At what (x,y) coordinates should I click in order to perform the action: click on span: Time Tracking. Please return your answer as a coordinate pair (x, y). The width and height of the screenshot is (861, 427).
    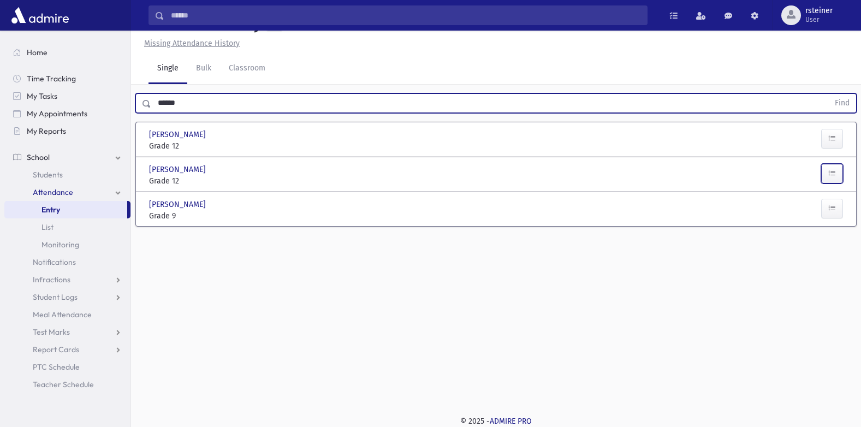
    Looking at the image, I should click on (51, 79).